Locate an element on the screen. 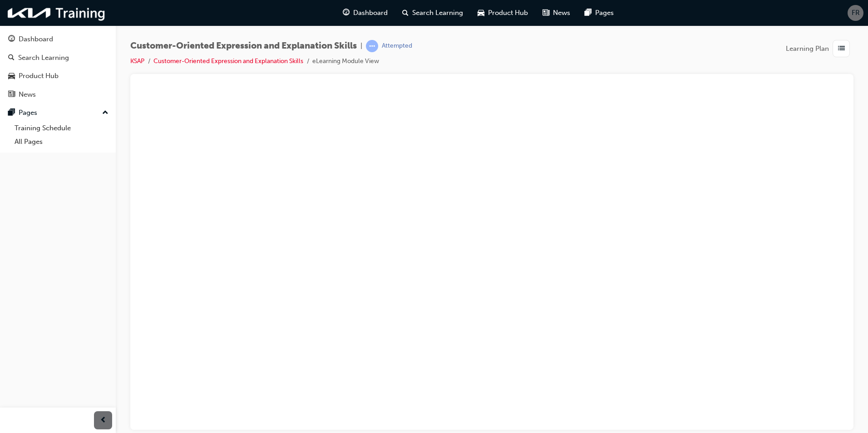 The height and width of the screenshot is (433, 868). span: learningRecordVerb_ATTEMPT-icon is located at coordinates (372, 46).